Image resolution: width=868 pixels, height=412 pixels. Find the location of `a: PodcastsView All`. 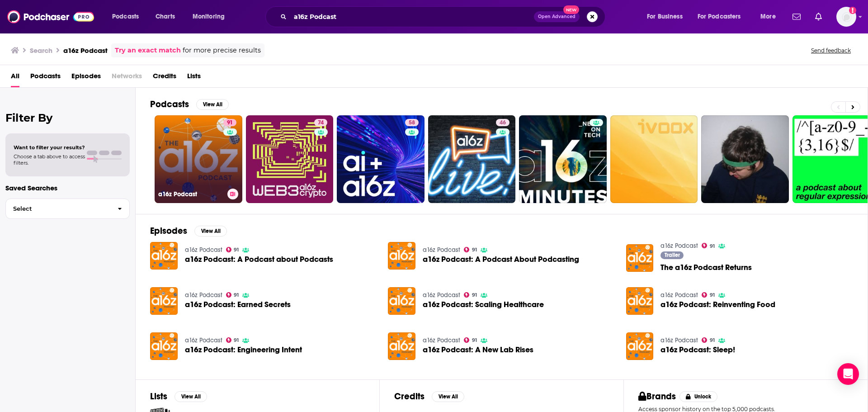

a: PodcastsView All is located at coordinates (190, 104).